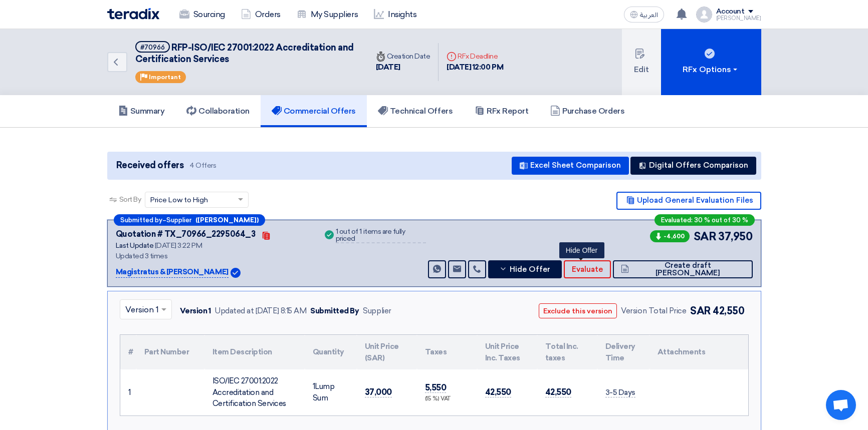  What do you see at coordinates (403, 56) in the screenshot?
I see `div: Creation Date` at bounding box center [403, 56].